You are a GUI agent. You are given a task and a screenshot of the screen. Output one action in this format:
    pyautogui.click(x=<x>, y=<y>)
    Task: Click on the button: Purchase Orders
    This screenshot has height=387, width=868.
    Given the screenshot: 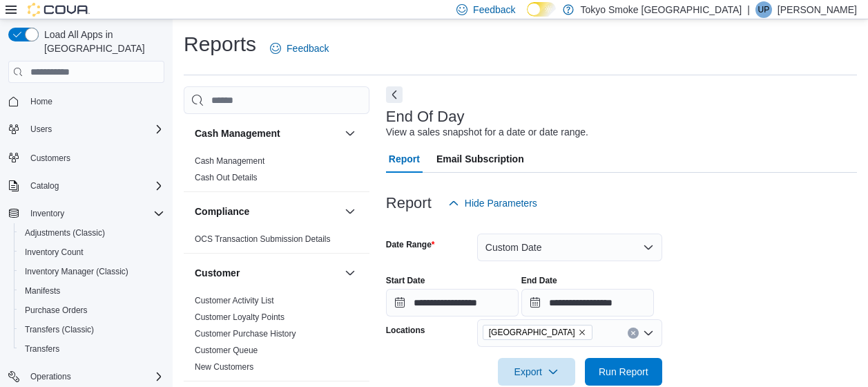 What is the action you would take?
    pyautogui.click(x=92, y=310)
    